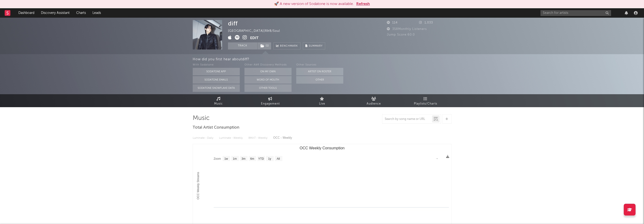 This screenshot has height=224, width=644. I want to click on a: Charts, so click(81, 13).